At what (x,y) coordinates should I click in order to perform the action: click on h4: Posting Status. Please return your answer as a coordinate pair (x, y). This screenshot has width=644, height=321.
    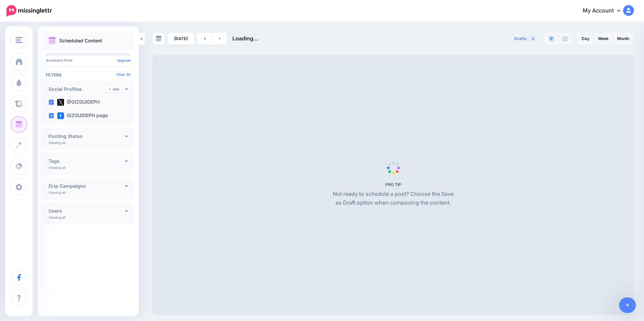
    Looking at the image, I should click on (87, 136).